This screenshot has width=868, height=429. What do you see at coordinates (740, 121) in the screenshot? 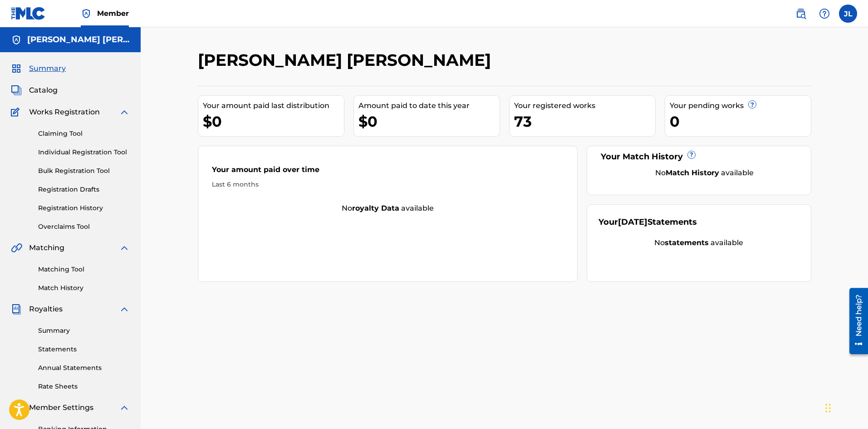
I see `div: 0` at bounding box center [740, 121].